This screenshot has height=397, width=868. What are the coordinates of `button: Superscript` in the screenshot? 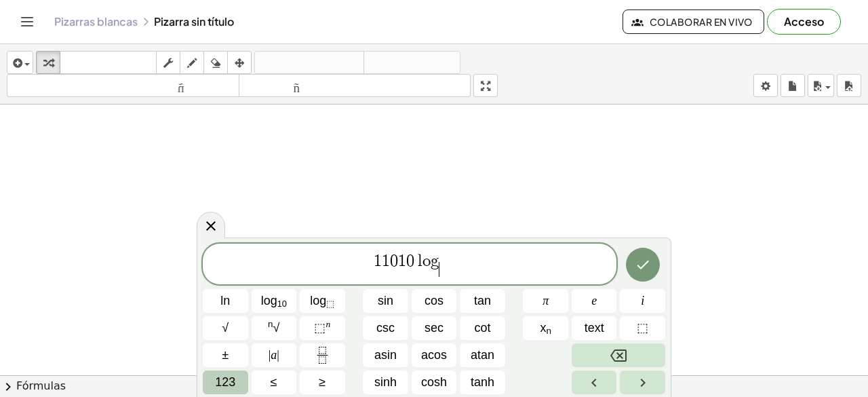 It's located at (322, 327).